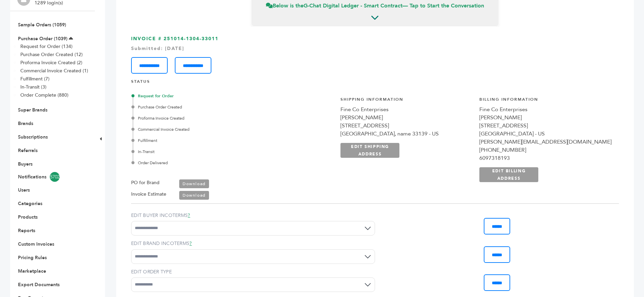 The width and height of the screenshot is (644, 297). Describe the element at coordinates (149, 194) in the screenshot. I see `label: Invoice Estimate` at that location.